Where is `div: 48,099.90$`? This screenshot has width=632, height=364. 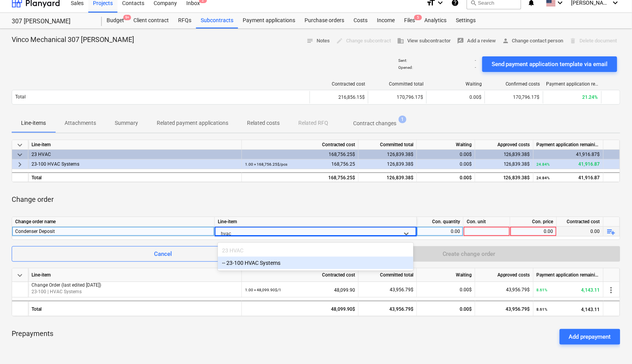
div: 48,099.90$ is located at coordinates (300, 308).